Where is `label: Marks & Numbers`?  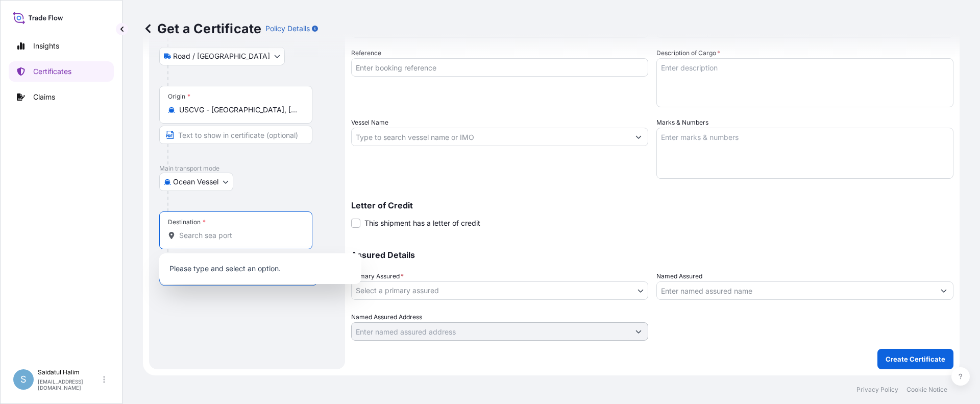 label: Marks & Numbers is located at coordinates (682, 122).